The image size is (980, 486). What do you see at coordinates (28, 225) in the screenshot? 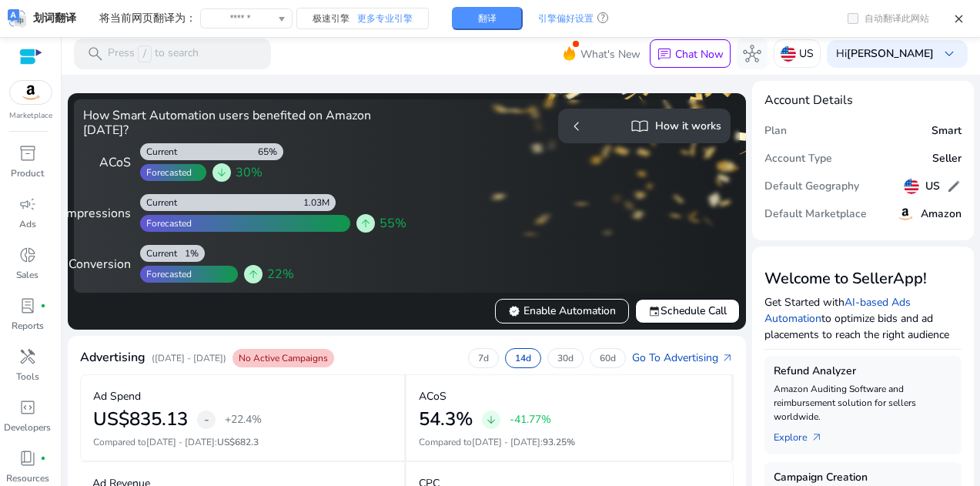
I see `p: Ads` at bounding box center [28, 225].